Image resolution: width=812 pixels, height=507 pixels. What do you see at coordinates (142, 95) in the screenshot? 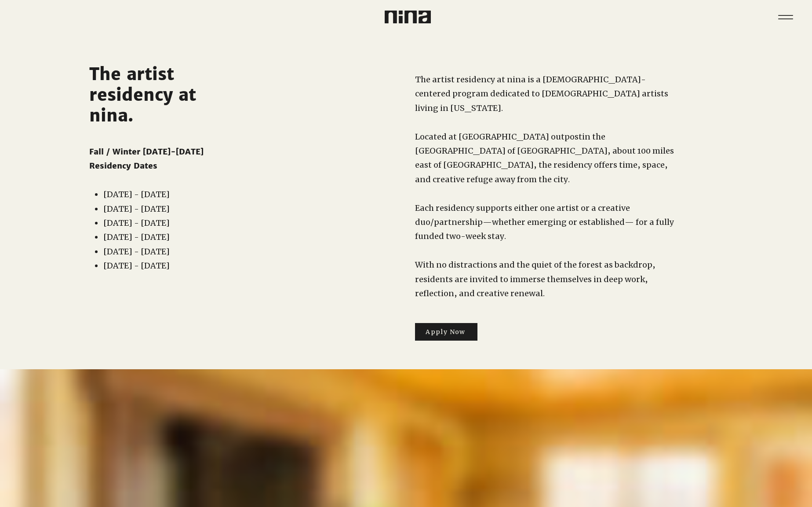
I see `span: The artist residency at nina.` at bounding box center [142, 95].